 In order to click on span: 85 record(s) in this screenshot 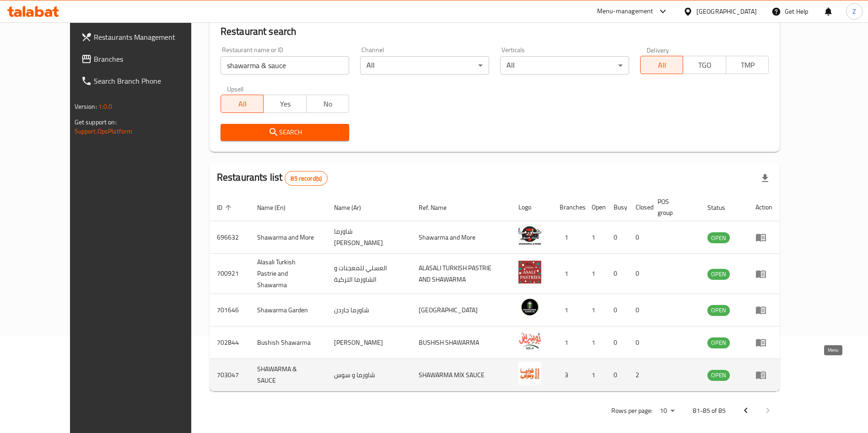, I will do `click(306, 178)`.